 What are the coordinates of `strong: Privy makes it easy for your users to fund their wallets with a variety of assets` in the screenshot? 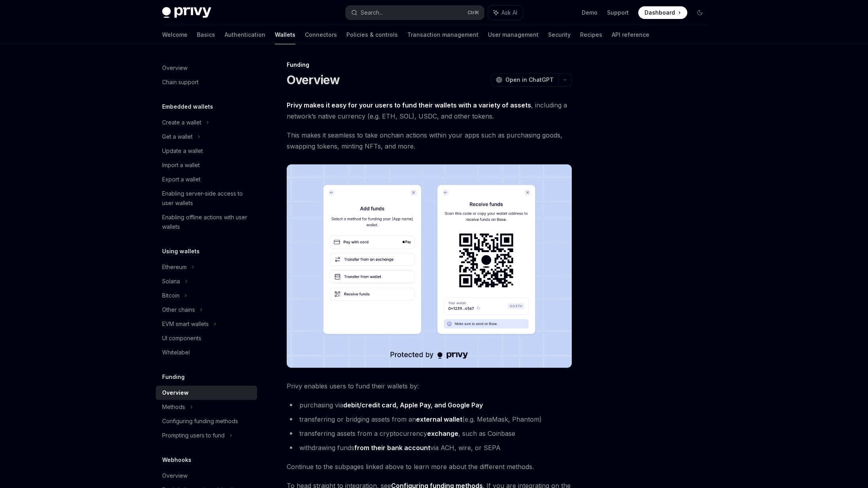 It's located at (409, 105).